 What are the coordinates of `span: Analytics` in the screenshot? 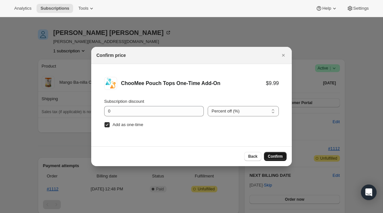 It's located at (23, 8).